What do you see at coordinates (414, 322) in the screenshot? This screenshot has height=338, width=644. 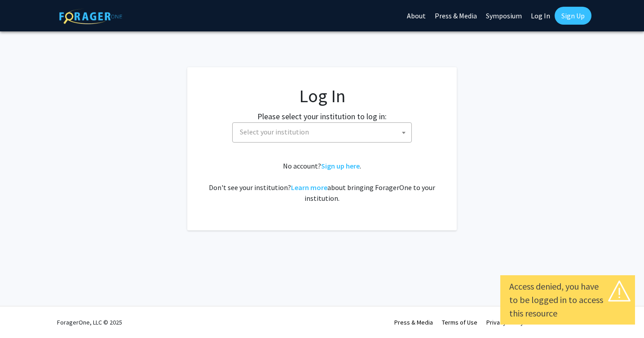 I see `a: Press & Media` at bounding box center [414, 322].